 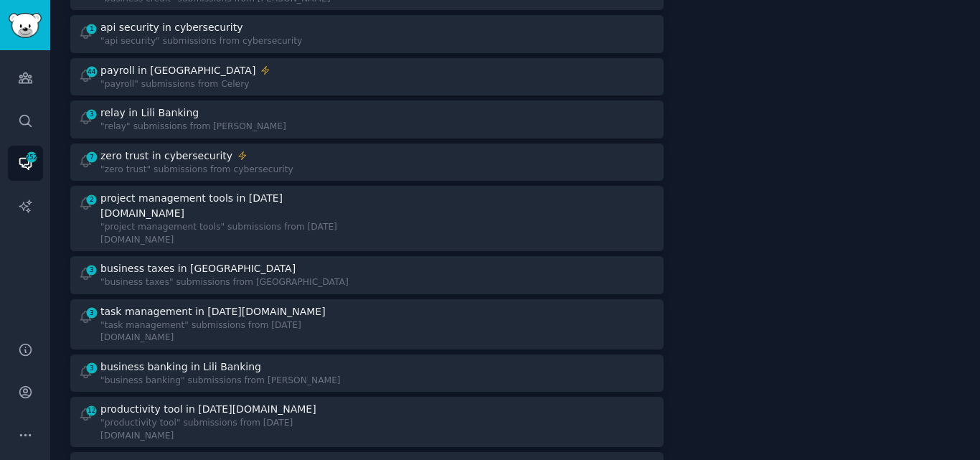 I want to click on div: zero trust in cybersecurity, so click(x=166, y=156).